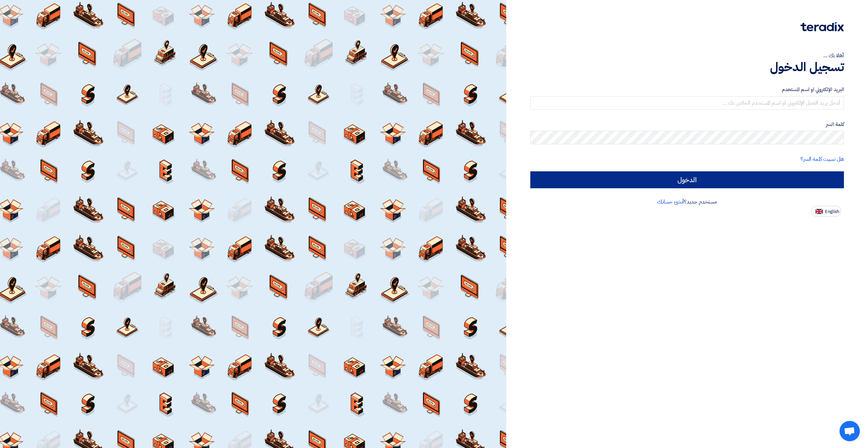 Image resolution: width=868 pixels, height=448 pixels. What do you see at coordinates (823, 27) in the screenshot?
I see `img: Teradix logo` at bounding box center [823, 27].